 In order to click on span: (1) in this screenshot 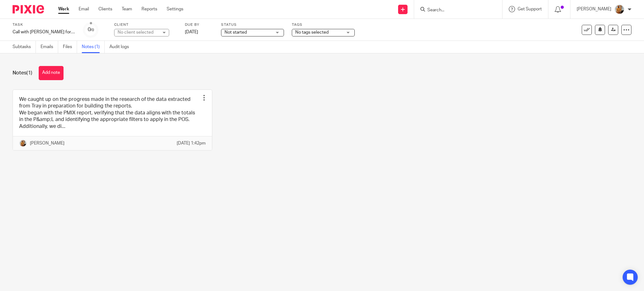, I will do `click(29, 73)`.